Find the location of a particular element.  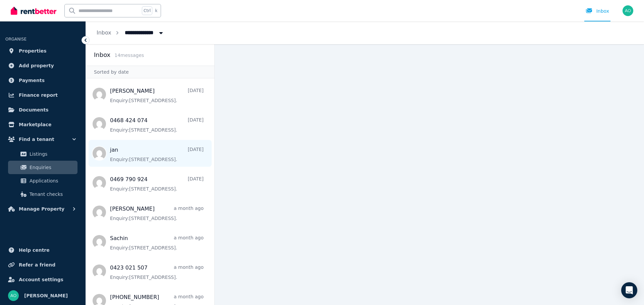

div: Open Intercom Messenger is located at coordinates (629, 290).